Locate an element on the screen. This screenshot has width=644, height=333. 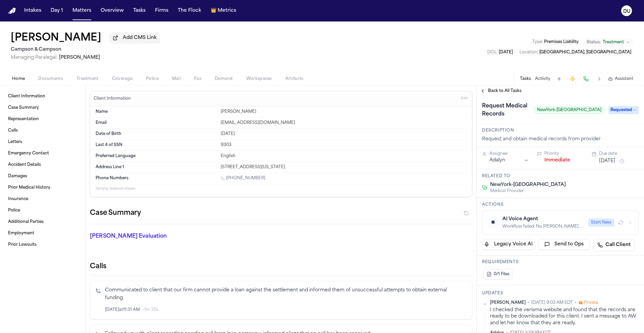
h3: Description is located at coordinates (560, 130).